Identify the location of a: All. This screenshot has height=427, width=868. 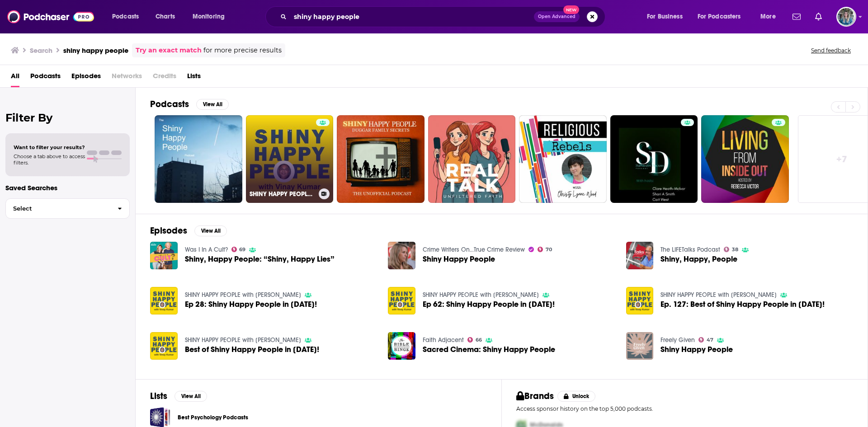
(15, 78).